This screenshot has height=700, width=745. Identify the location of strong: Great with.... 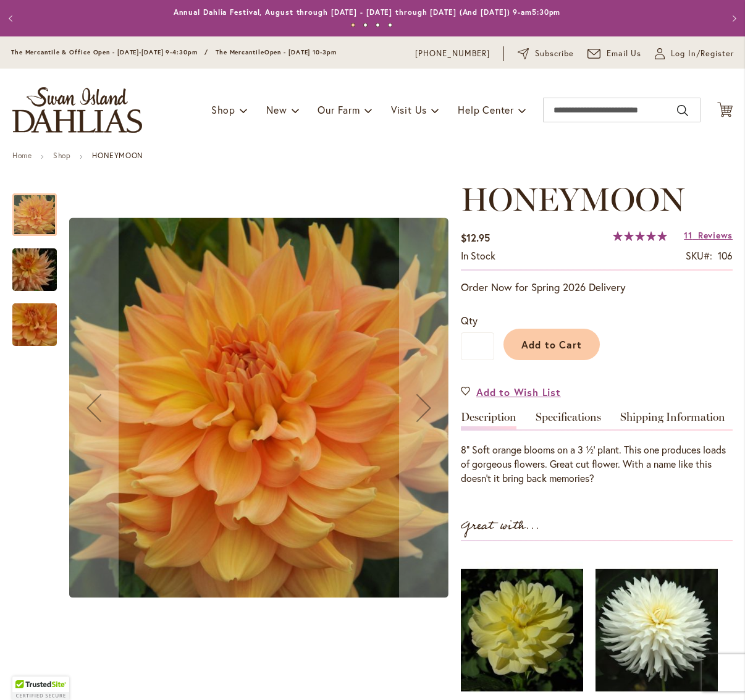
(501, 526).